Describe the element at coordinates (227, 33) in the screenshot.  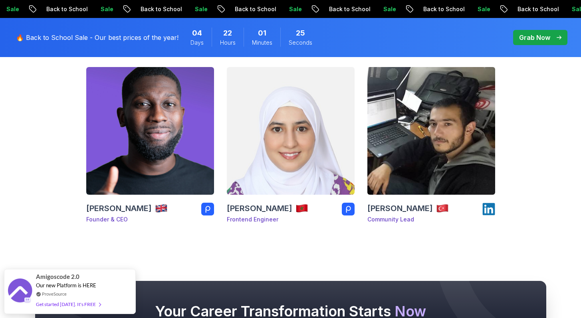
I see `span: 22 Hours` at that location.